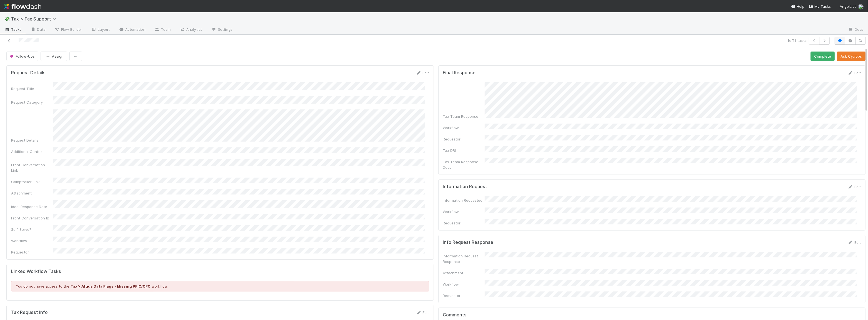 This screenshot has height=320, width=868. Describe the element at coordinates (220, 272) in the screenshot. I see `h5: Linked Workflow Tasks` at that location.